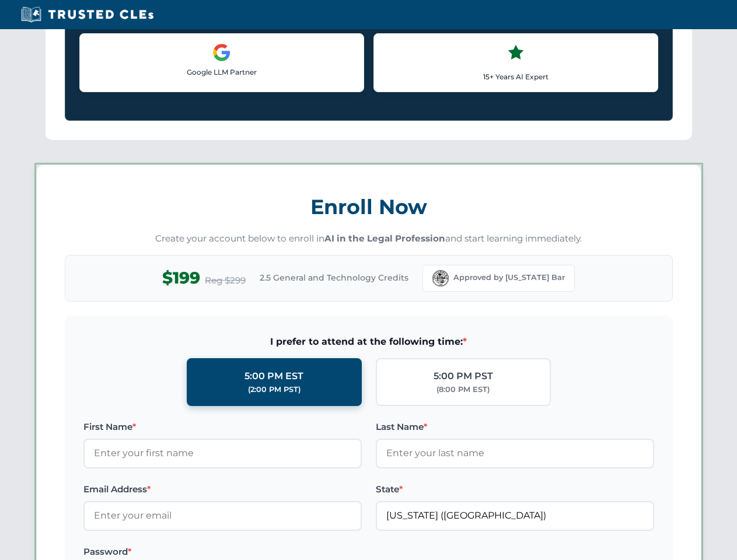  What do you see at coordinates (515, 516) in the screenshot?
I see `input: Florida (FL)` at bounding box center [515, 516].